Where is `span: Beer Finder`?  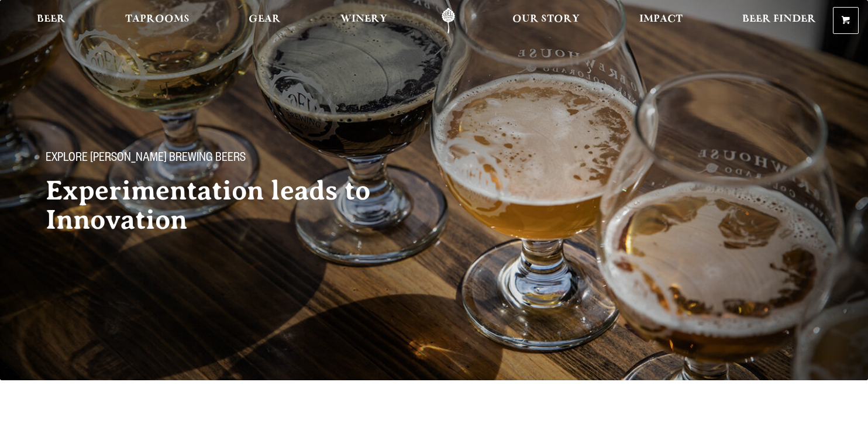 span: Beer Finder is located at coordinates (779, 19).